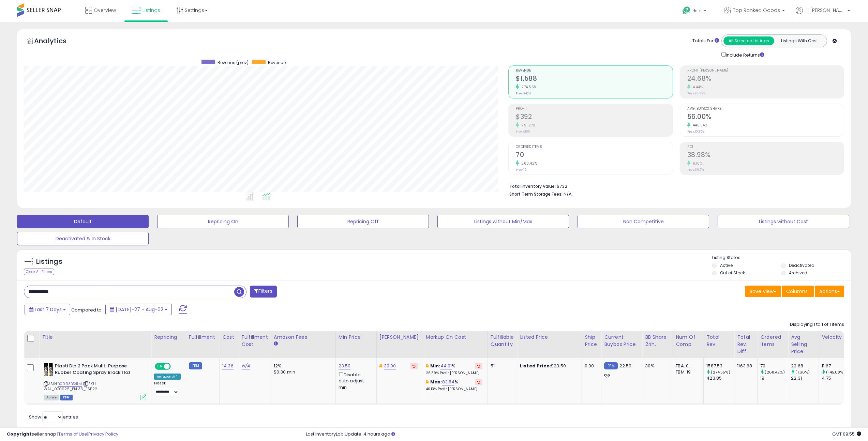  Describe the element at coordinates (720, 372) in the screenshot. I see `small: (274.55%)` at that location.